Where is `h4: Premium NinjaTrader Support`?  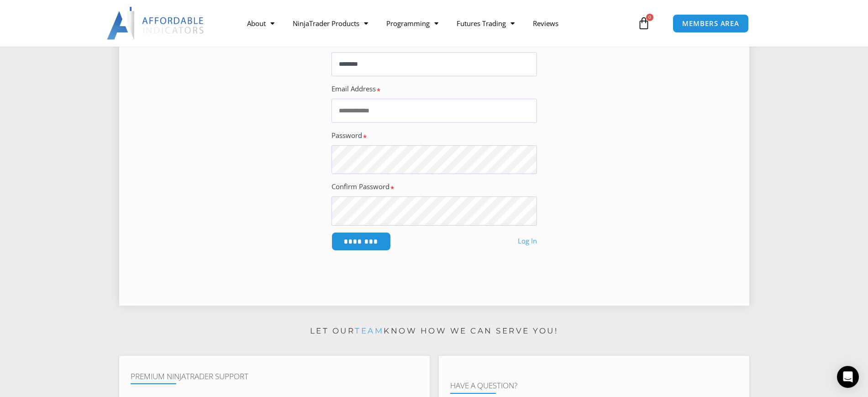
h4: Premium NinjaTrader Support is located at coordinates (274, 377).